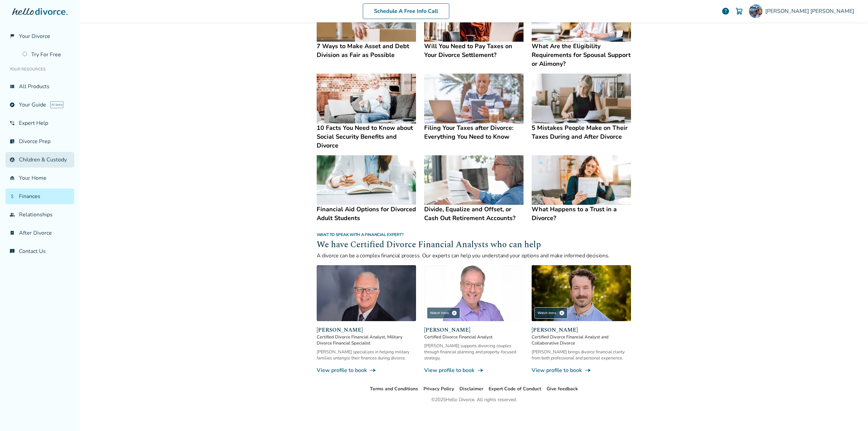 The height and width of the screenshot is (431, 868). I want to click on h4: 7 Ways to Make Asset and Debt Division as Fair as Possible, so click(366, 50).